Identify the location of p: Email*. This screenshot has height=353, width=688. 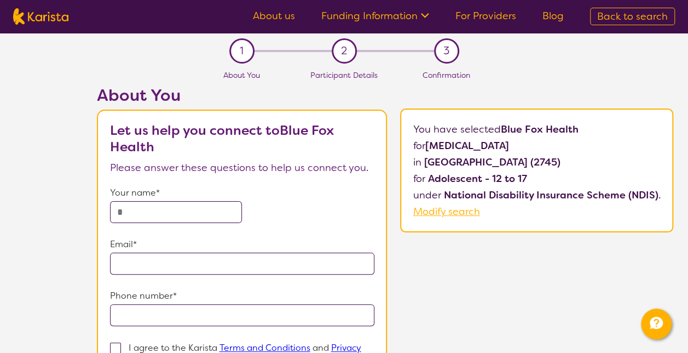
(242, 244).